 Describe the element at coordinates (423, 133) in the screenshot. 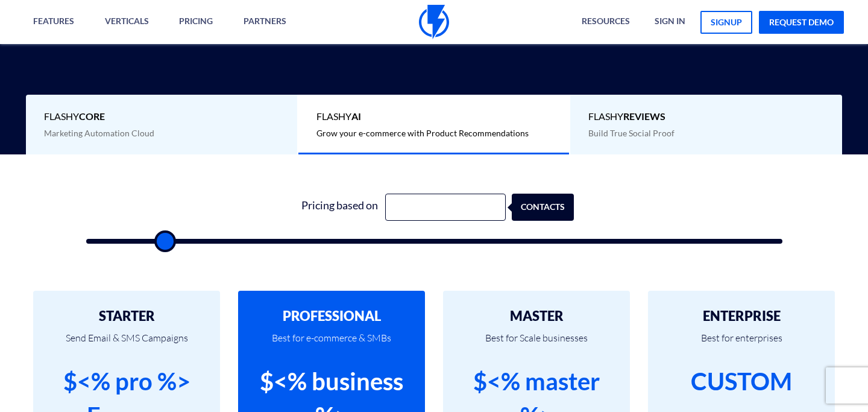

I see `span: Grow your e-commerce with Product Recommendations` at that location.